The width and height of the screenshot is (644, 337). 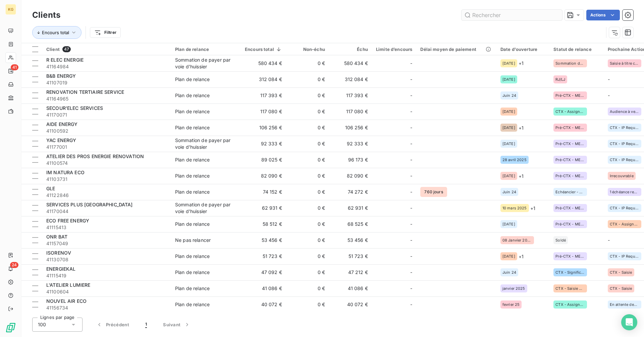 I want to click on span: 41170071, so click(x=107, y=115).